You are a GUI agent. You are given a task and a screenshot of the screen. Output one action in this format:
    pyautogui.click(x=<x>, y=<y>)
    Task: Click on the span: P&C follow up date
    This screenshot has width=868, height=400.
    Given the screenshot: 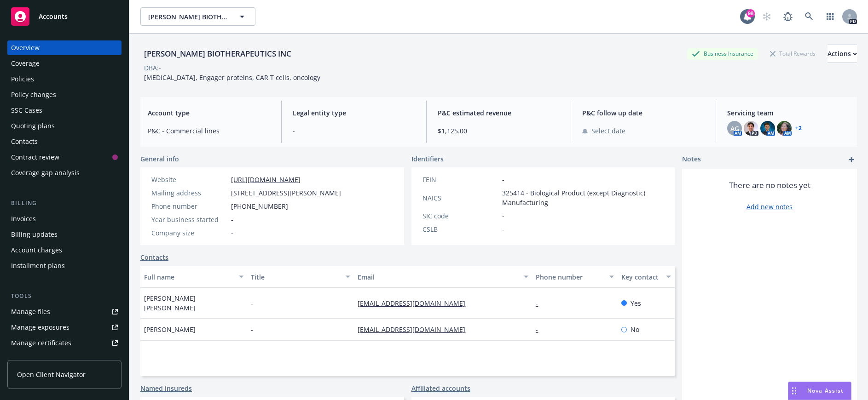 What is the action you would take?
    pyautogui.click(x=643, y=113)
    